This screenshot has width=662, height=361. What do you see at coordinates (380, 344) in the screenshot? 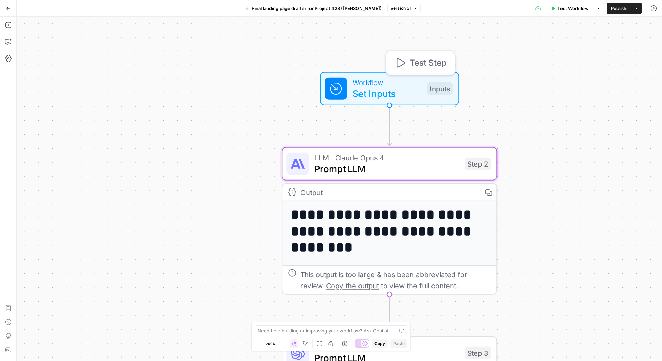
I see `span: Copy` at bounding box center [380, 344].